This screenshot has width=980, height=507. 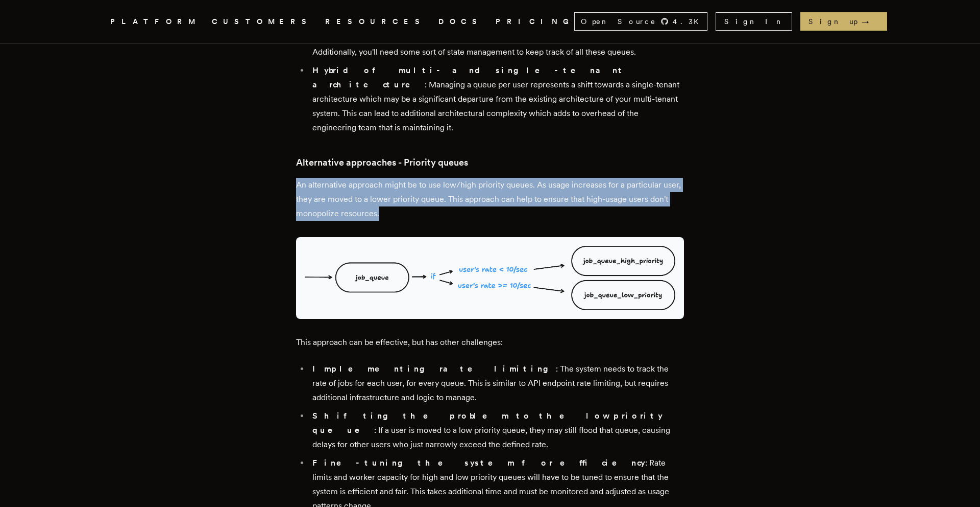 I want to click on span: 4.3 K, so click(x=689, y=22).